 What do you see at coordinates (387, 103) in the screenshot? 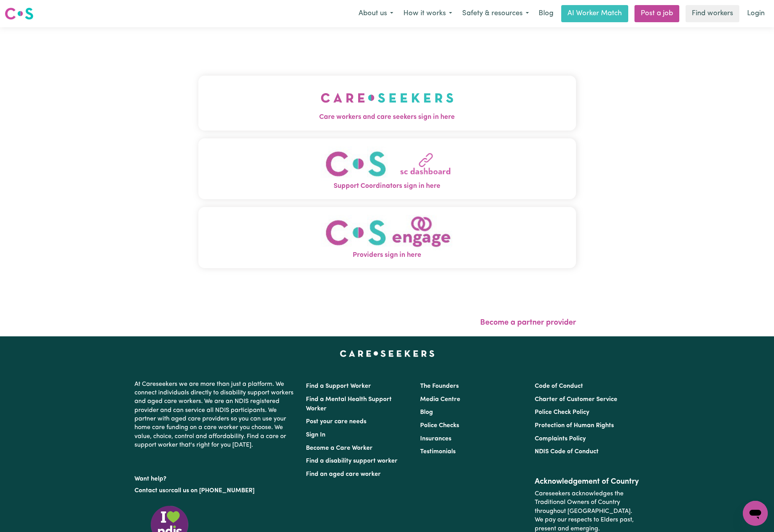
I see `button: Care workers and care seekers sign in here` at bounding box center [387, 103].